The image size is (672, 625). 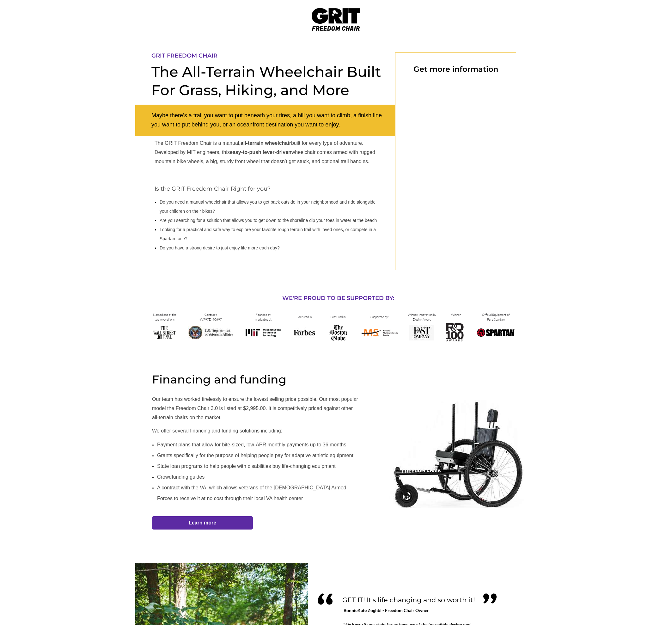 What do you see at coordinates (203, 523) in the screenshot?
I see `a: Learn more` at bounding box center [203, 523].